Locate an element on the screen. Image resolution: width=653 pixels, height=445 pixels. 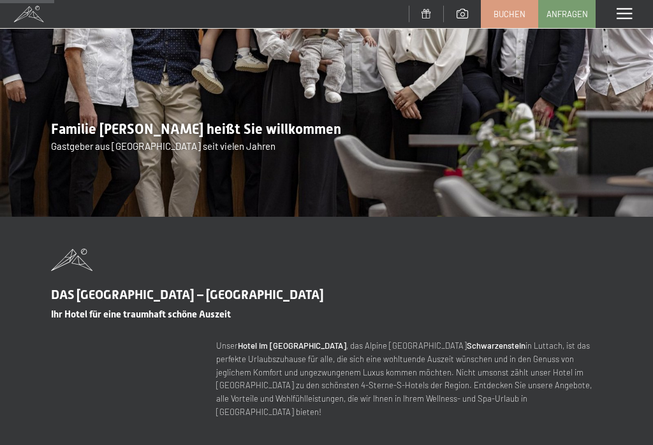
a: Buchen is located at coordinates (510, 14).